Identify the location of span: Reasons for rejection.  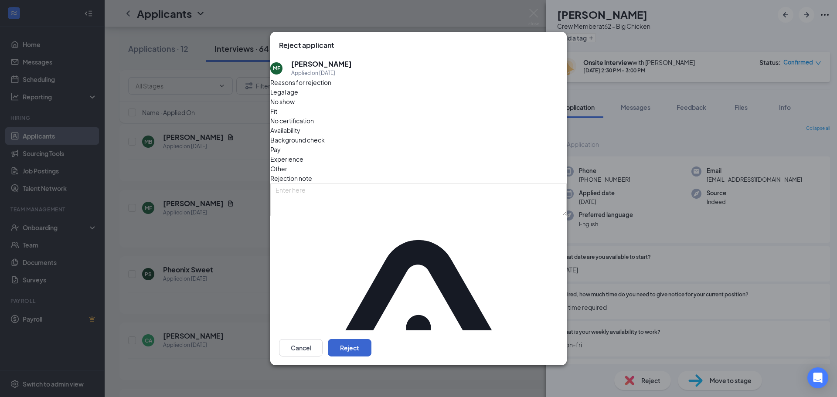
(301, 82).